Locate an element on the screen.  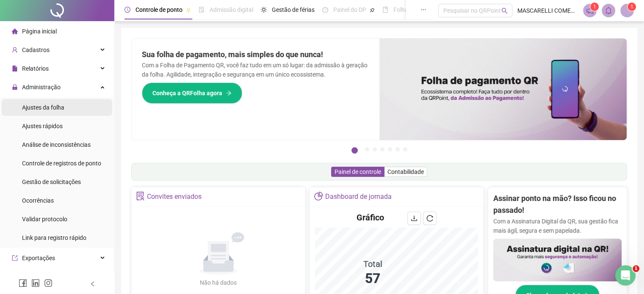
span: export is located at coordinates (15, 258).